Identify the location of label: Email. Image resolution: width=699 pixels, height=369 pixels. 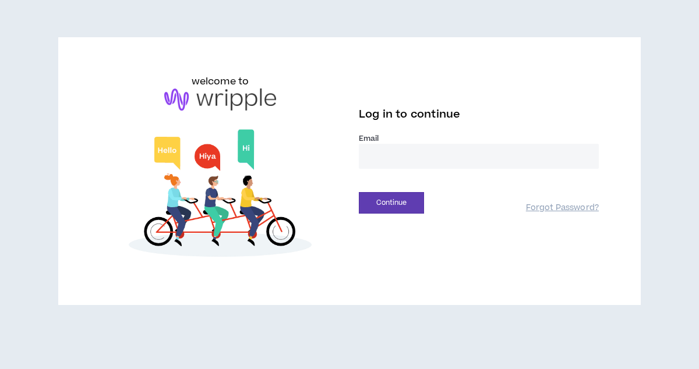
(479, 139).